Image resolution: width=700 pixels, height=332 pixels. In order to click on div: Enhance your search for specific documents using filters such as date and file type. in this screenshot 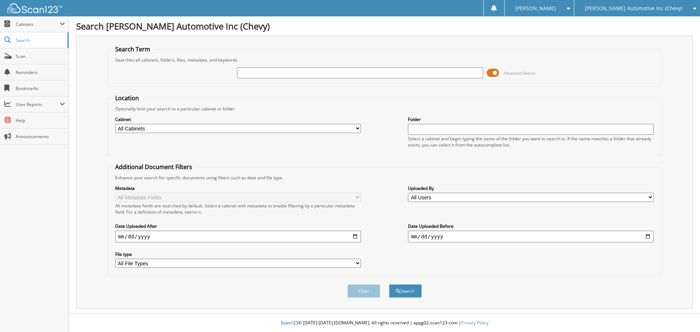, I will do `click(385, 178)`.